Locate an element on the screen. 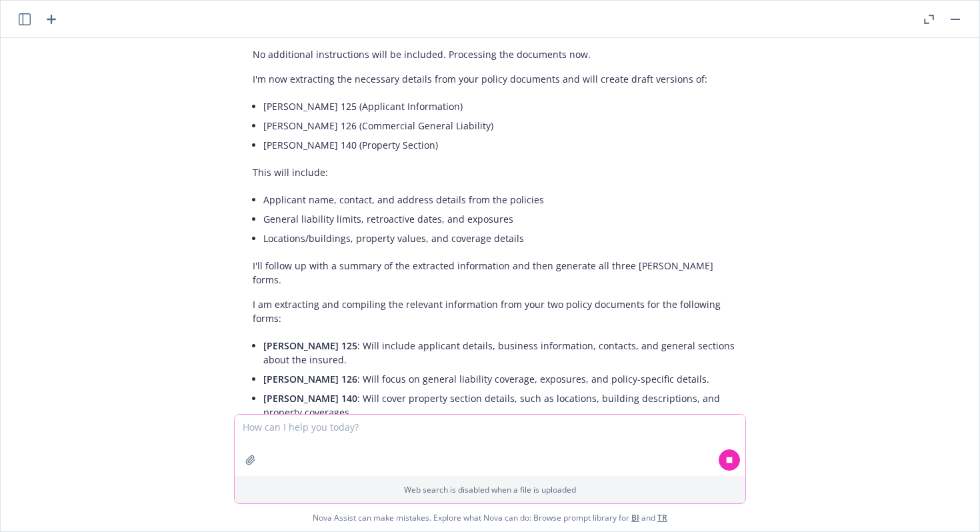  p: This will include: is located at coordinates (495, 172).